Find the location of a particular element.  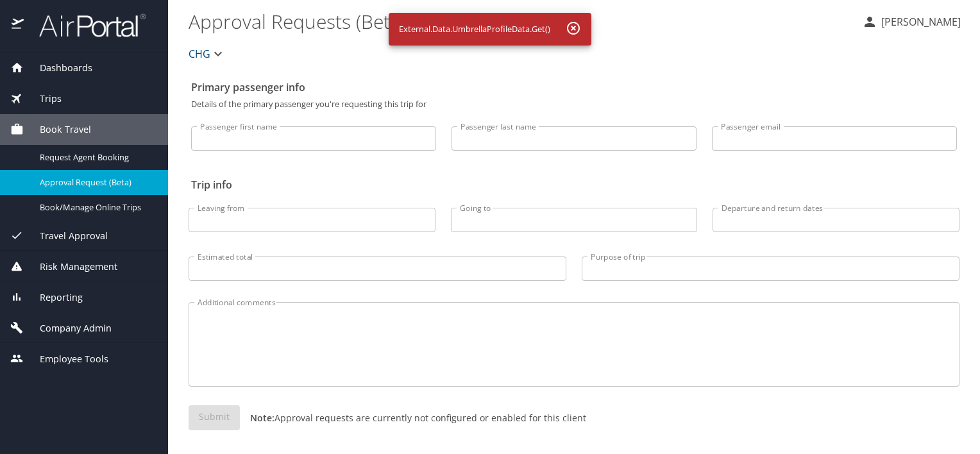

span: Reporting is located at coordinates (53, 297).